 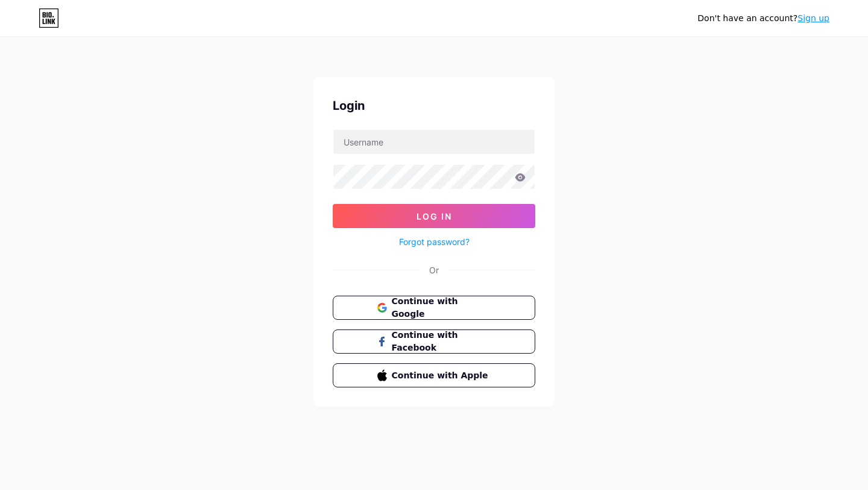 What do you see at coordinates (434, 142) in the screenshot?
I see `input: Username` at bounding box center [434, 142].